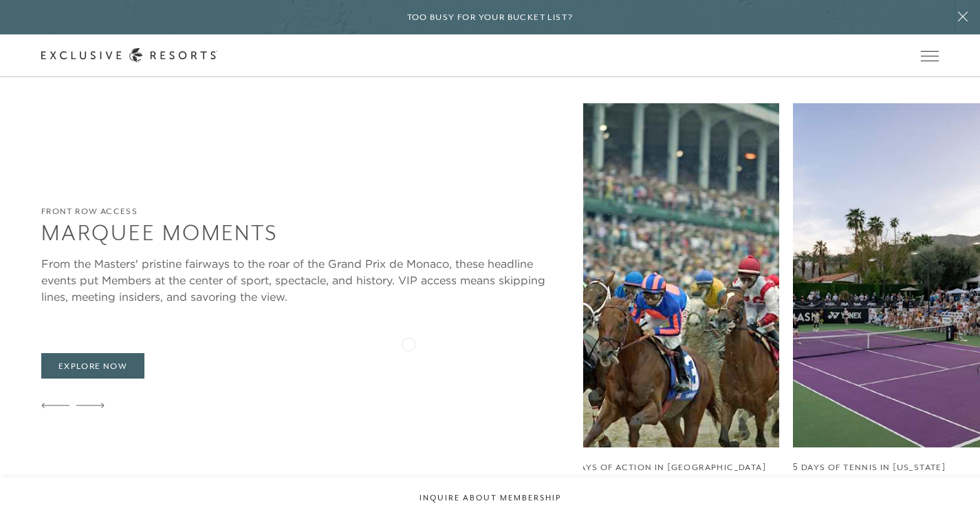 Image resolution: width=980 pixels, height=519 pixels. What do you see at coordinates (305, 212) in the screenshot?
I see `h6: Front Row Access` at bounding box center [305, 212].